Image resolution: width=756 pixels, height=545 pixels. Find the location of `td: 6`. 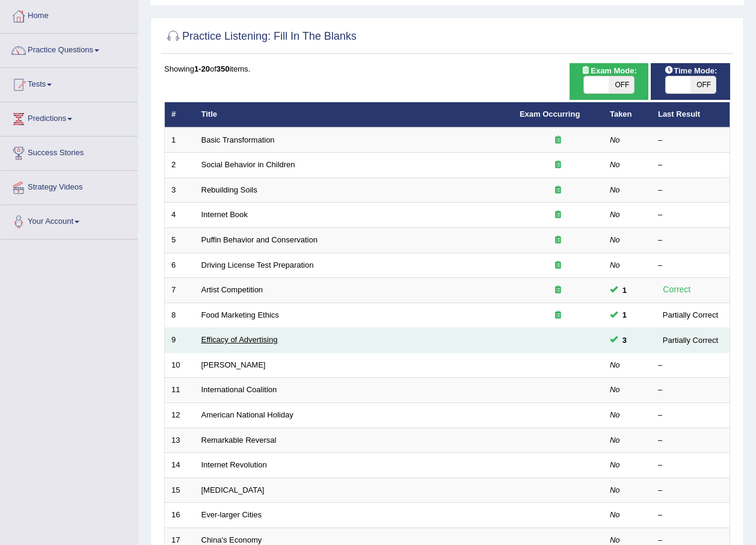

td: 6 is located at coordinates (180, 266).